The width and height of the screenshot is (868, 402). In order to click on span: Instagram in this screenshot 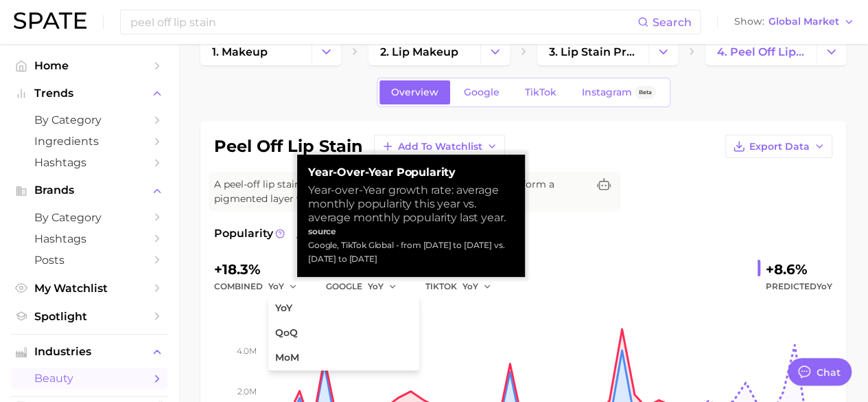, I will do `click(607, 92)`.